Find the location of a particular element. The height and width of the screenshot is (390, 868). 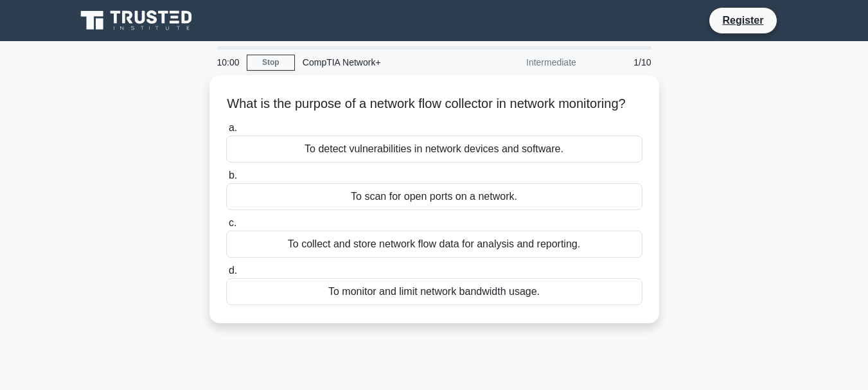

h5: What is the purpose of a network flow collector in network monitoring? is located at coordinates (434, 104).